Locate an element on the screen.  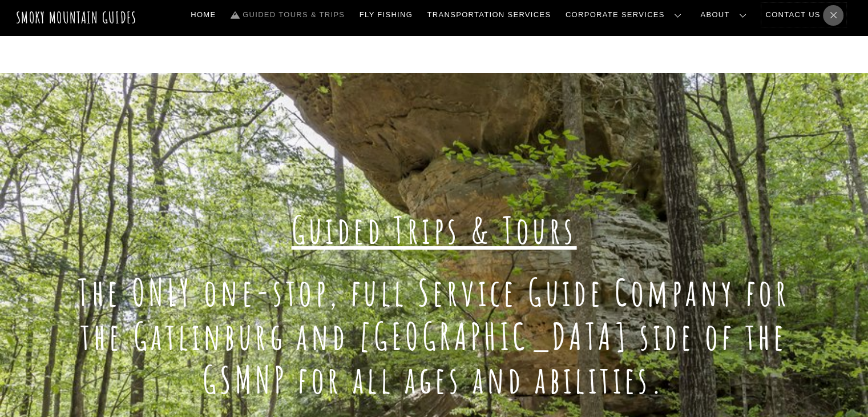
a: Contact Us is located at coordinates (803, 15).